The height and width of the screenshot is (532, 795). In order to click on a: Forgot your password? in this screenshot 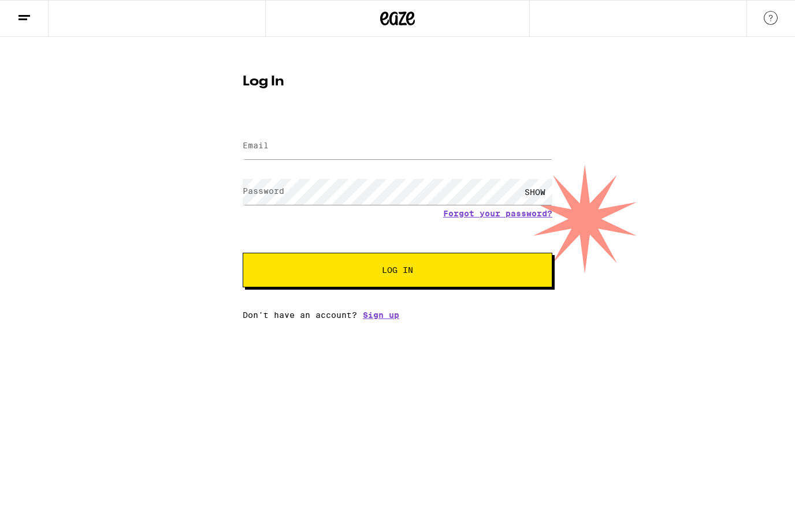, I will do `click(497, 214)`.